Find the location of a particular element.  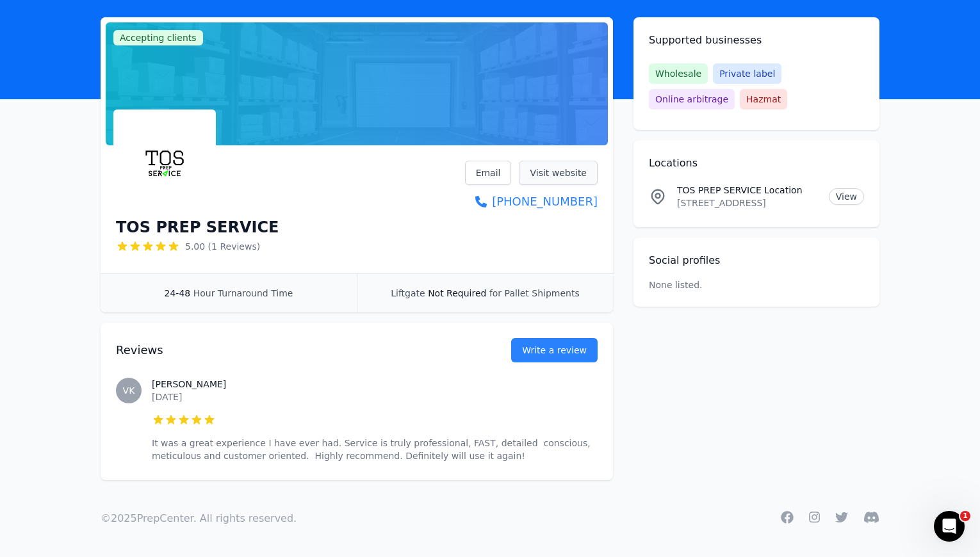

span: 5.00 (1 Reviews) is located at coordinates (222, 247).